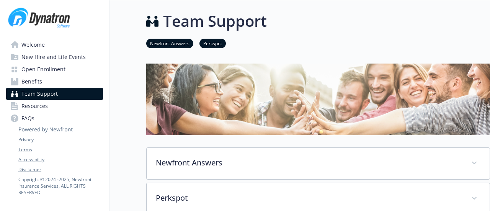 The width and height of the screenshot is (490, 211). I want to click on span: Open Enrollment, so click(43, 69).